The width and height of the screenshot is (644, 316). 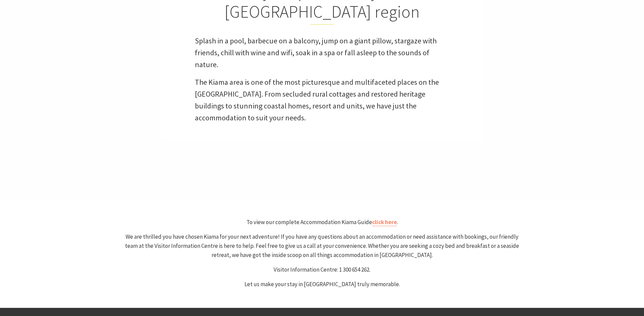 I want to click on p: To view our complete Accommodation Kiama Guide ., so click(x=322, y=222).